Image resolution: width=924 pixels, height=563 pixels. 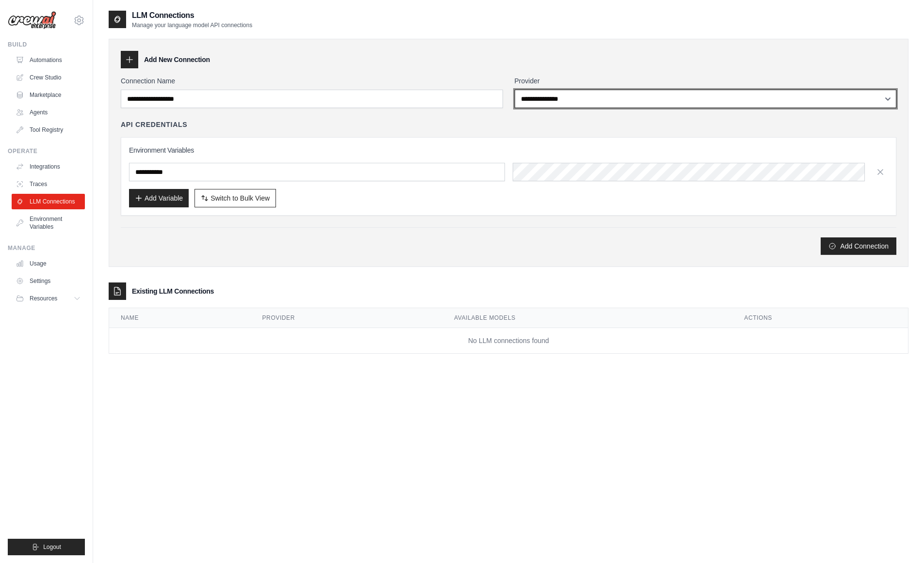 What do you see at coordinates (154, 124) in the screenshot?
I see `h4: API Credentials` at bounding box center [154, 124].